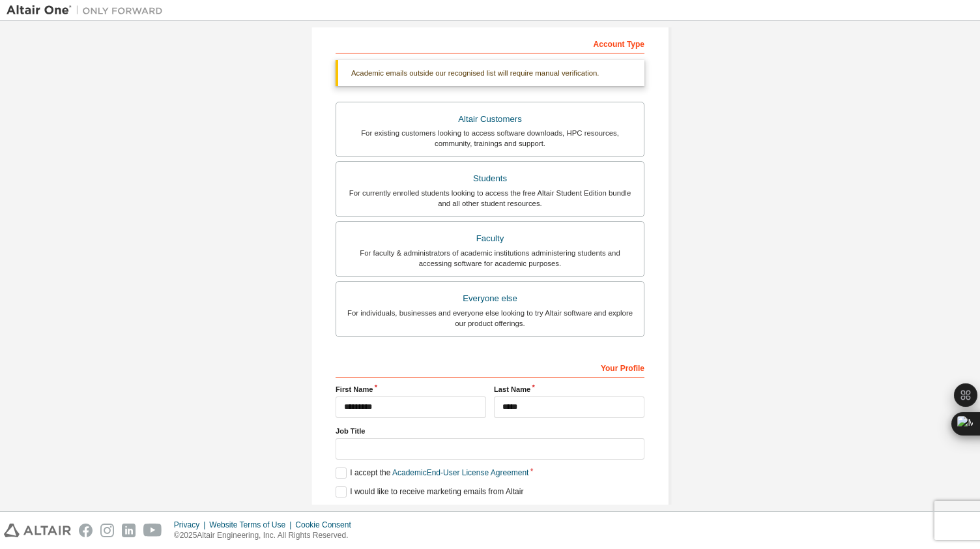 This screenshot has width=980, height=549. Describe the element at coordinates (490, 178) in the screenshot. I see `div: Students` at that location.